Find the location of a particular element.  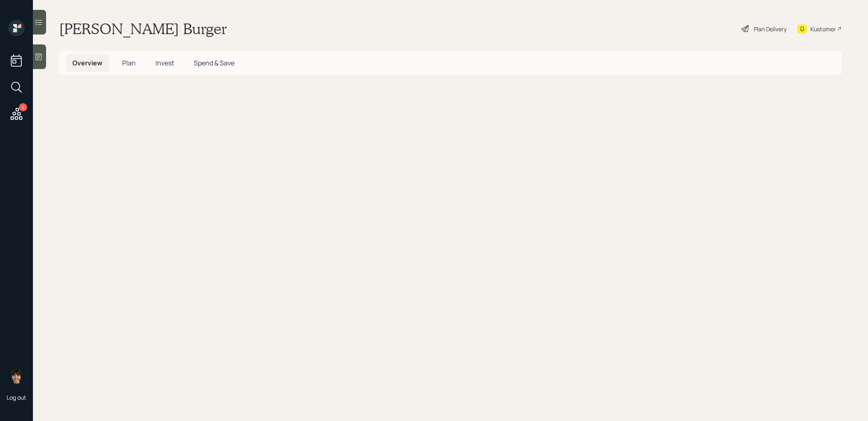

span: Spend & Save is located at coordinates (214, 63).